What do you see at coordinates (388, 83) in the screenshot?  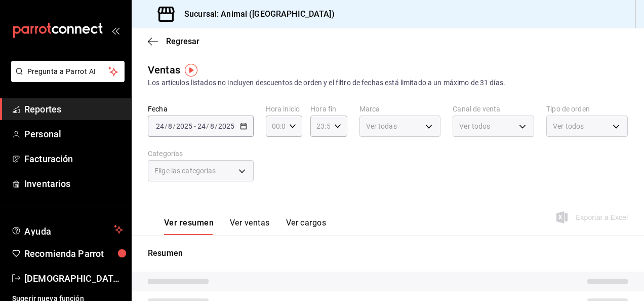 I see `div: Los artículos listados no incluyen descuentos de orden y el filtro de fechas está limitado a un m...` at bounding box center [388, 83].